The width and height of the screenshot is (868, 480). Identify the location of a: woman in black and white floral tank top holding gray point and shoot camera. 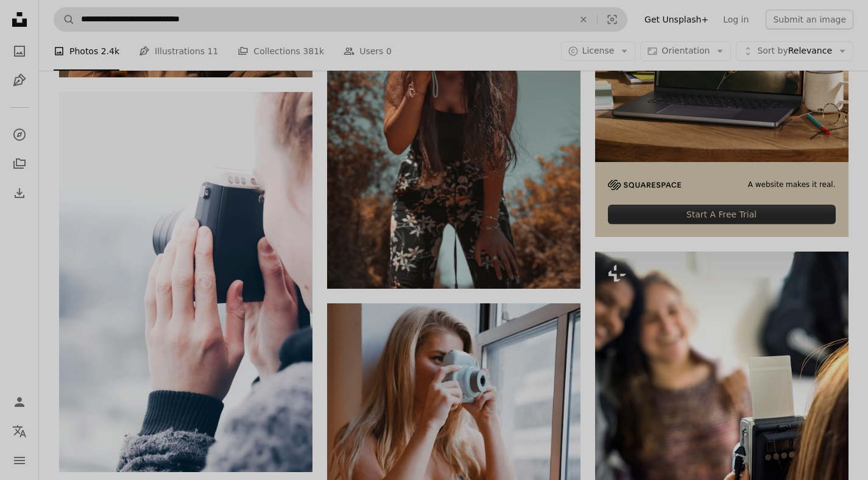
(454, 99).